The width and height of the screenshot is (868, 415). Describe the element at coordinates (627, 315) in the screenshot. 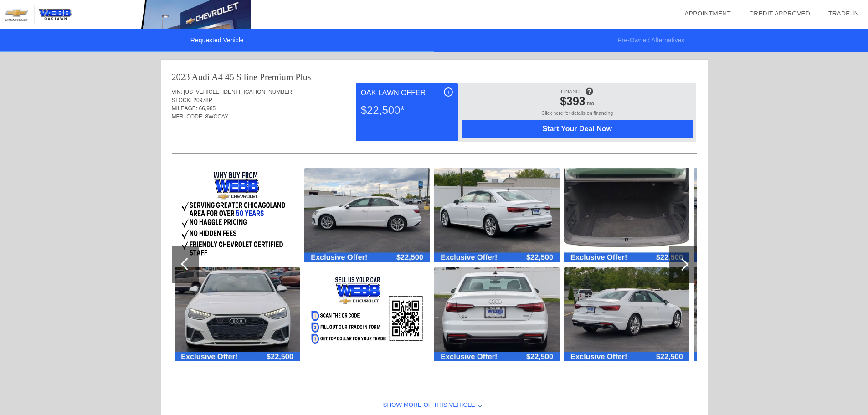

I see `img: 1e1f8356-2b79-45d8-b2a1-9d2548f03b15.jpg` at that location.